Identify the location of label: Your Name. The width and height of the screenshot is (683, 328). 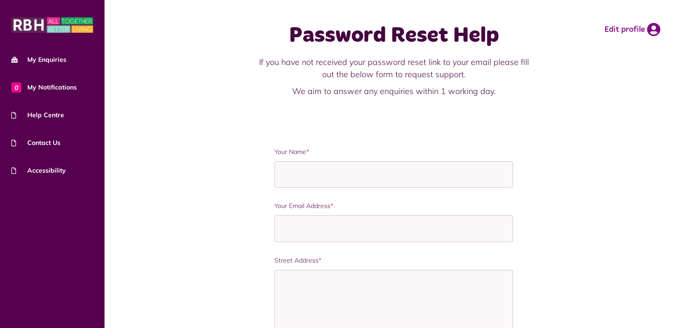
(394, 152).